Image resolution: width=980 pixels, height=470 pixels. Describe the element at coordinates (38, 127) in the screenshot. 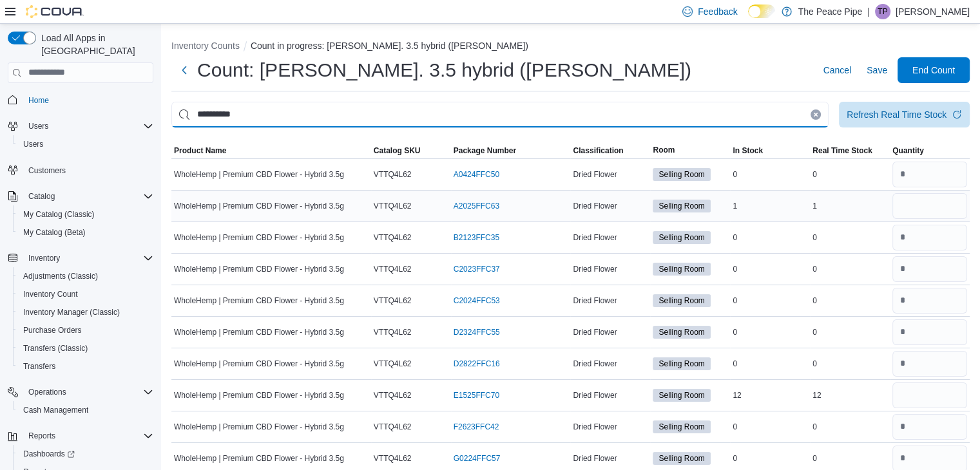

I see `button: Users` at that location.